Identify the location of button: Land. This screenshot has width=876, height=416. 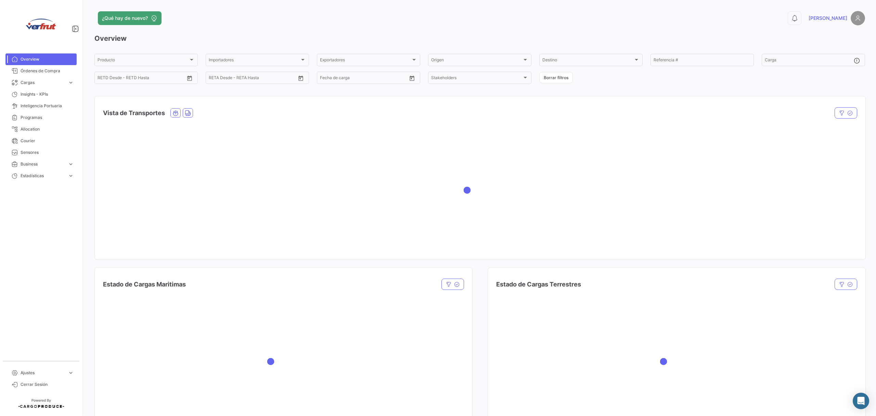
(188, 113).